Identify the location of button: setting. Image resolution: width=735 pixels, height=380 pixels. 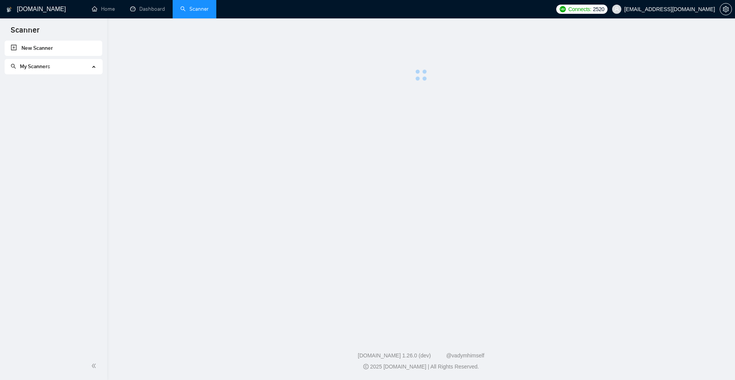
(726, 9).